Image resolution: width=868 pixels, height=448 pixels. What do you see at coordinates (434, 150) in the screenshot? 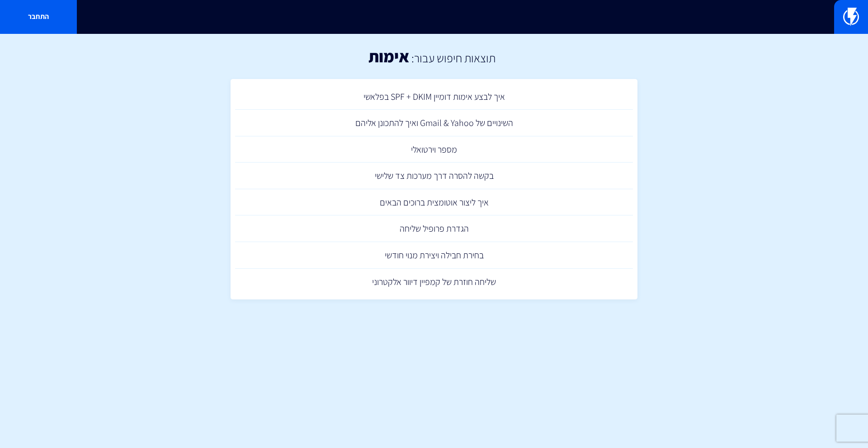
I see `a: מספר וירטואלי` at bounding box center [434, 150].